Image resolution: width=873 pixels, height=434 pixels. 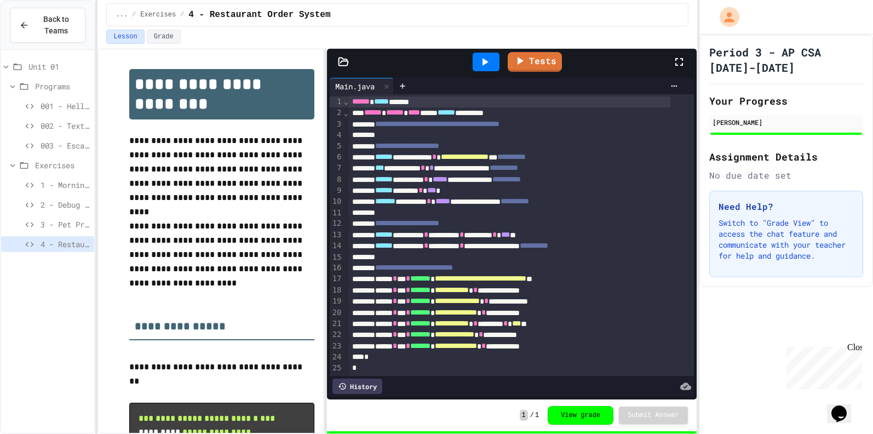 What do you see at coordinates (336, 102) in the screenshot?
I see `div: 1` at bounding box center [336, 102].